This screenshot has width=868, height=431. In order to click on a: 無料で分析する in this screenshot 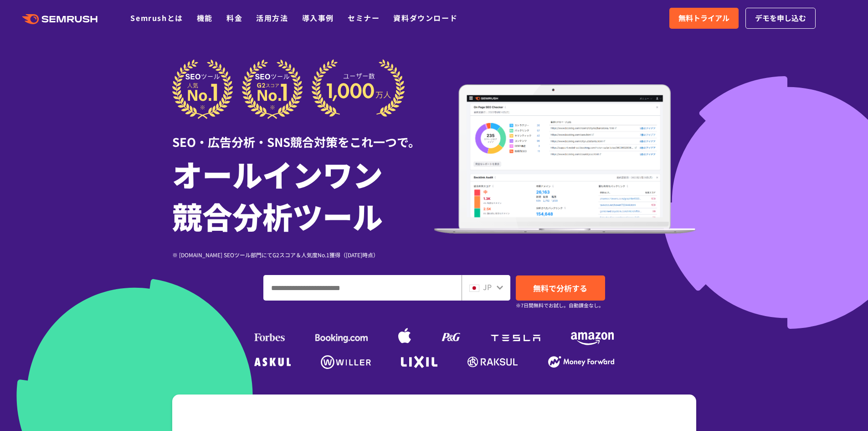, I will do `click(560, 288)`.